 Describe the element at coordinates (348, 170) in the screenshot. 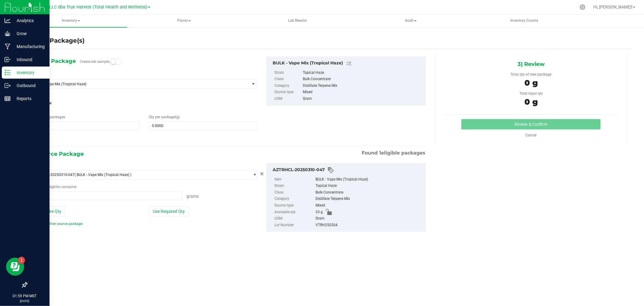

I see `div: AZTRHCL-20250310-047` at that location.